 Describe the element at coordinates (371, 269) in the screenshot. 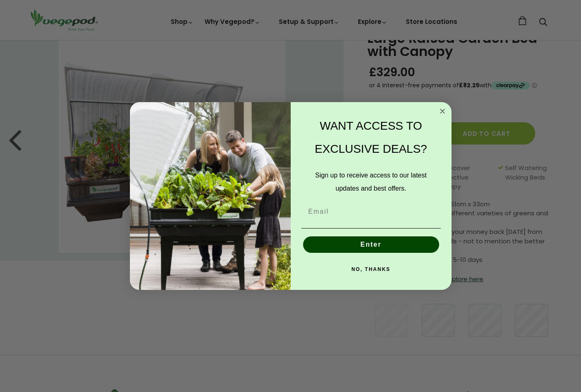

I see `button: NO, THANKS` at that location.